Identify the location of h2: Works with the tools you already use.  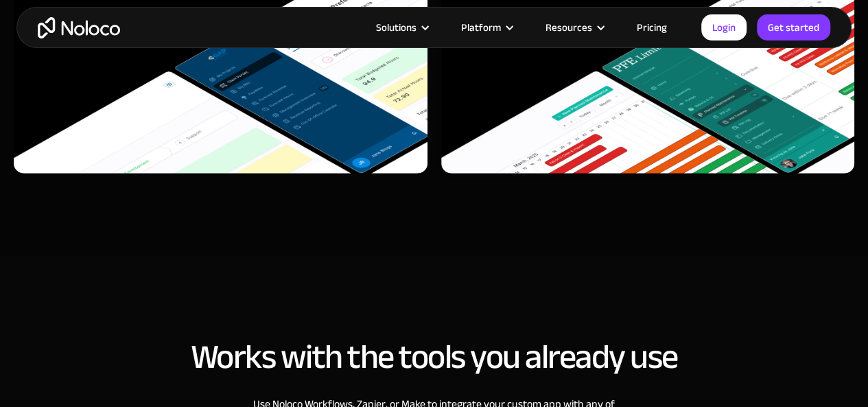
(433, 357).